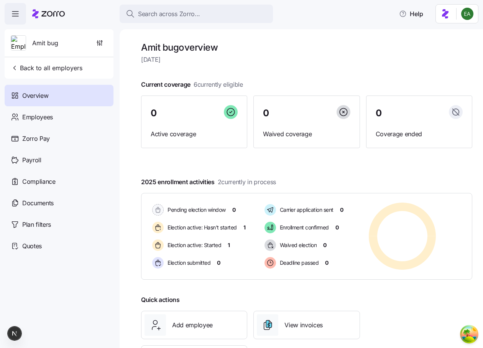  Describe the element at coordinates (201, 227) in the screenshot. I see `span: Election active: Hasn't started` at that location.